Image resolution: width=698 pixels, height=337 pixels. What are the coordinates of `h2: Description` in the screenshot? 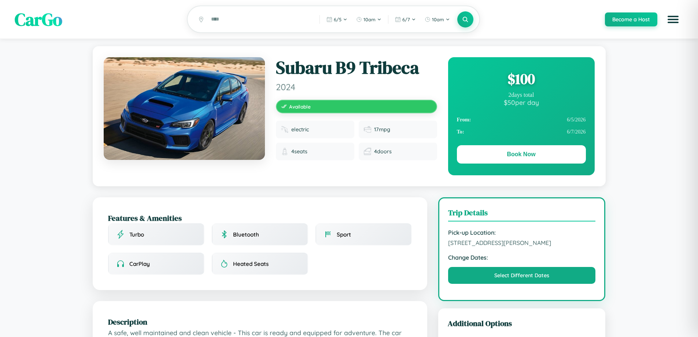 It's located at (260, 321).